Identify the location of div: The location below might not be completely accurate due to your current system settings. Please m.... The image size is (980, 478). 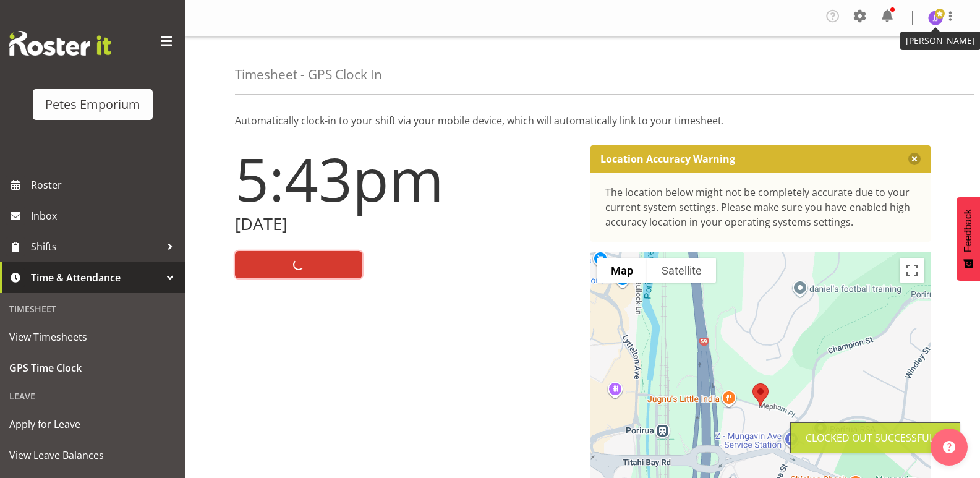
(760, 207).